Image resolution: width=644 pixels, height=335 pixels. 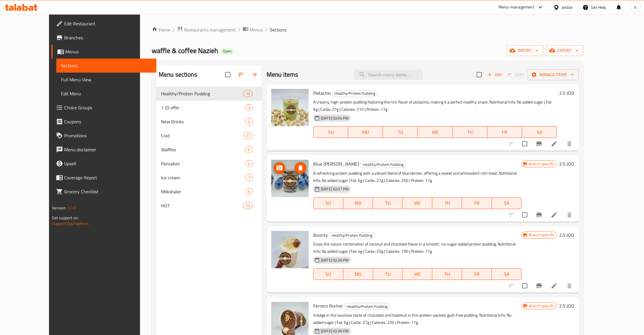 I want to click on div: Cold, so click(x=202, y=135).